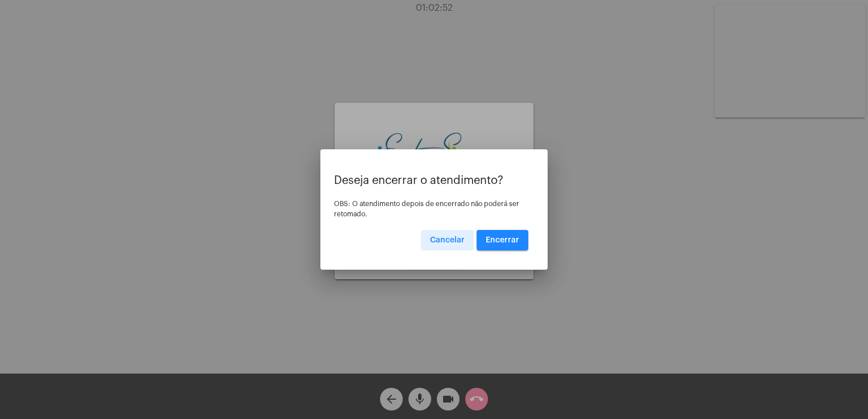 Image resolution: width=868 pixels, height=419 pixels. I want to click on button: Cancelar, so click(447, 240).